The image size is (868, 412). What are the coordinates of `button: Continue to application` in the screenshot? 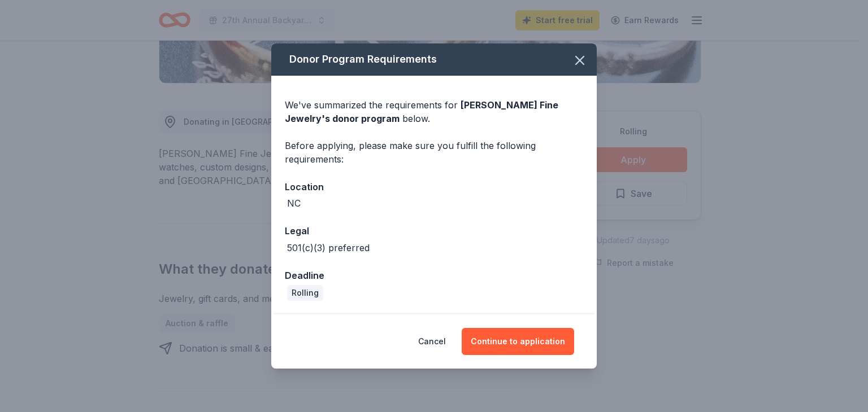 It's located at (518, 342).